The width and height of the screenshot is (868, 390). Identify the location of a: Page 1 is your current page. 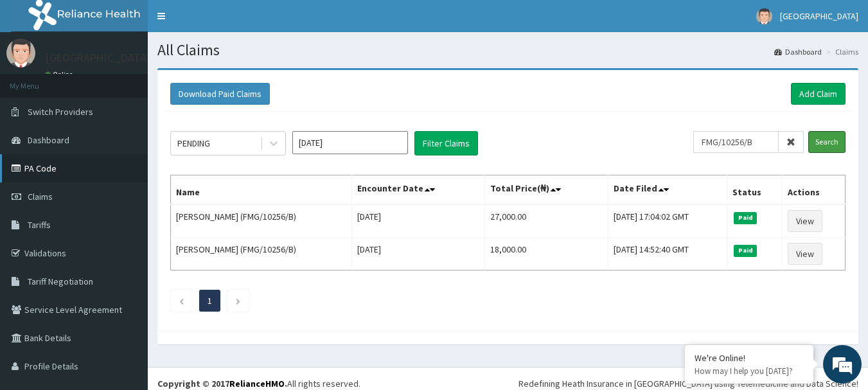
(209, 301).